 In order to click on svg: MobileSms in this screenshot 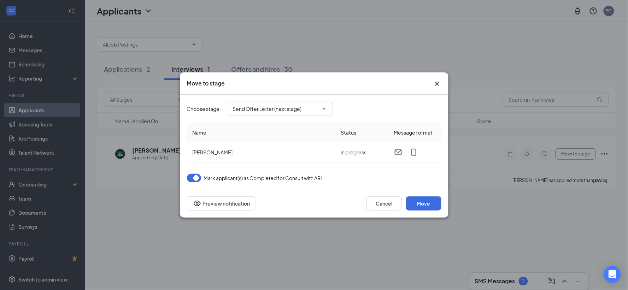, I will do `click(414, 152)`.